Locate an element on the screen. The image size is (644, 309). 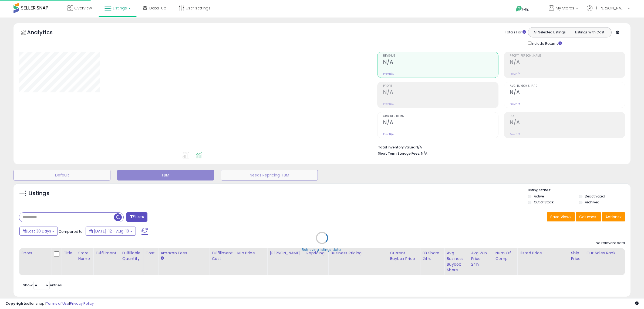
span: Avg. Buybox Share is located at coordinates (567, 86).